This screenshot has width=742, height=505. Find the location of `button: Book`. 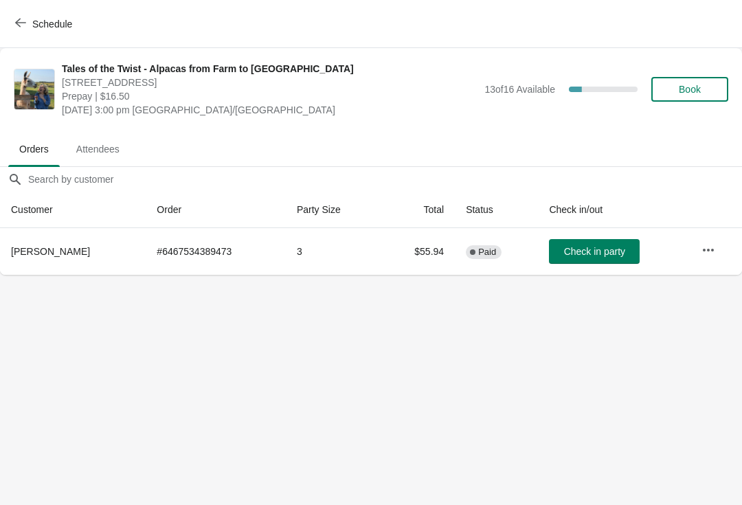

button: Book is located at coordinates (690, 89).